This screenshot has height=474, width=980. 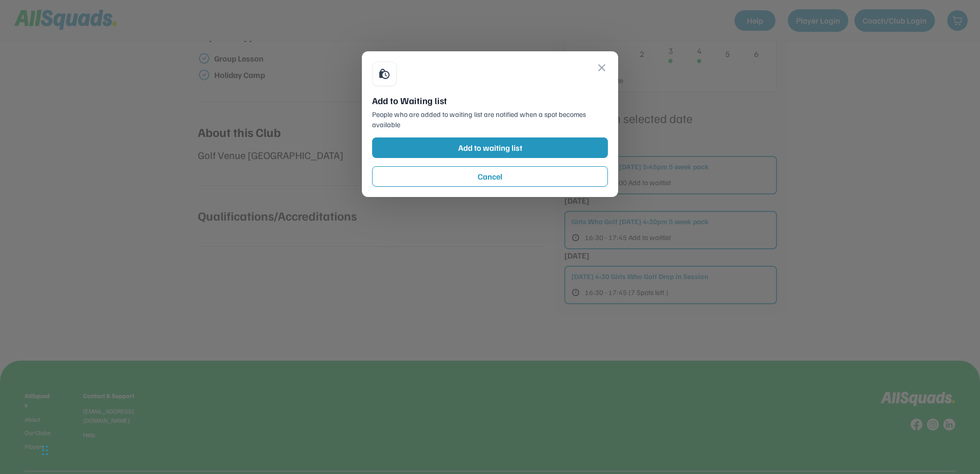 What do you see at coordinates (602, 68) in the screenshot?
I see `button: close` at bounding box center [602, 68].